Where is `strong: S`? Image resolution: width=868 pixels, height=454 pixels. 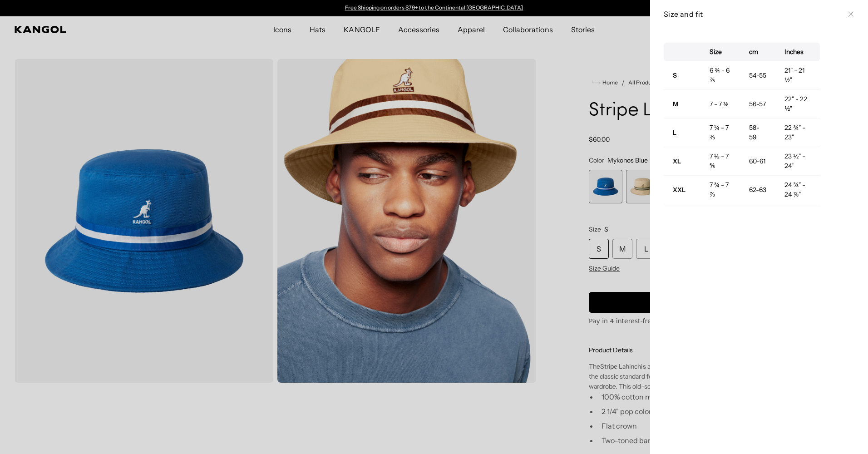 strong: S is located at coordinates (675, 75).